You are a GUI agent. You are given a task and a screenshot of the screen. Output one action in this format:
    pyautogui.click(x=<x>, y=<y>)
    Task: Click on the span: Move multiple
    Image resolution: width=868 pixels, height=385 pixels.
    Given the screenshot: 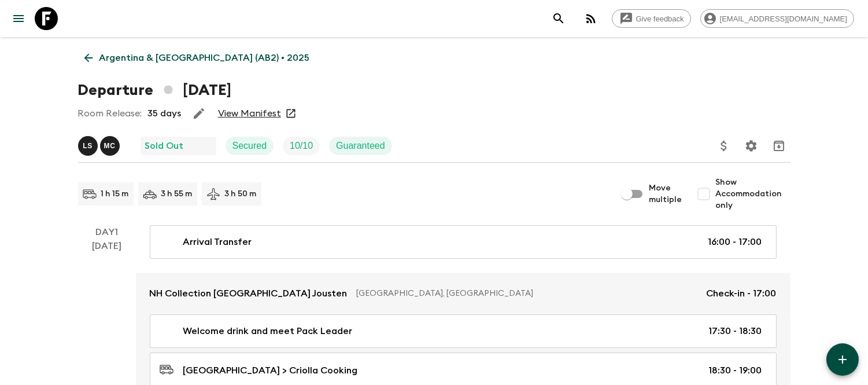 What is the action you would take?
    pyautogui.click(x=666, y=194)
    